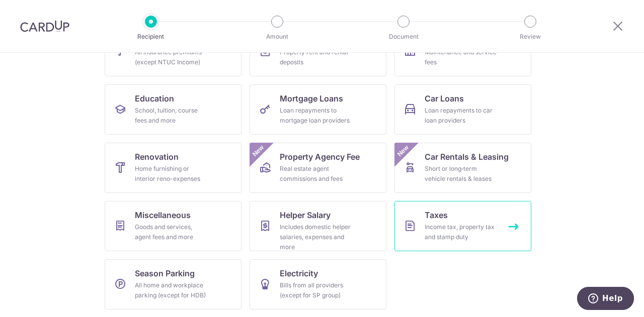 The image size is (644, 317). What do you see at coordinates (277, 37) in the screenshot?
I see `p: Amount` at bounding box center [277, 37].